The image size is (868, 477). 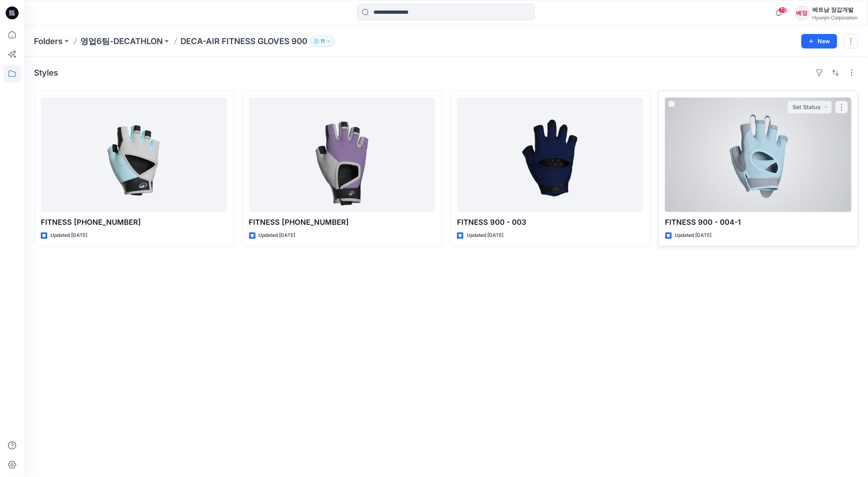 I want to click on p: 영업6팀-DECATHLON, so click(x=122, y=41).